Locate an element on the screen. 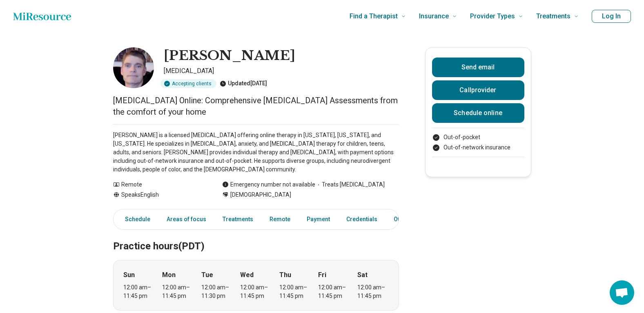 Image resolution: width=644 pixels, height=313 pixels. strong: Sun is located at coordinates (129, 275).